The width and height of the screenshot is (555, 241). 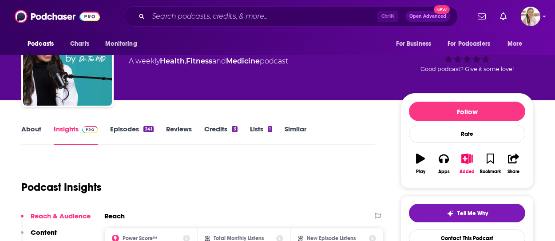 I want to click on a: Medicine, so click(x=243, y=61).